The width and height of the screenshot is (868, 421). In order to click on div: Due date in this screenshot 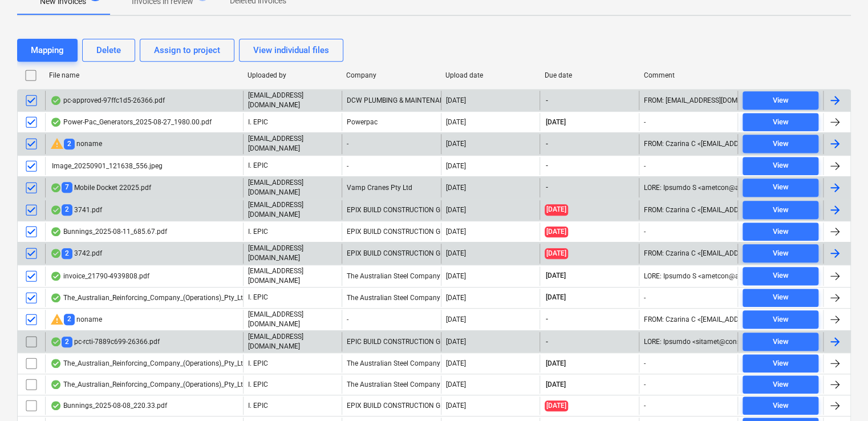, I will do `click(589, 76)`.